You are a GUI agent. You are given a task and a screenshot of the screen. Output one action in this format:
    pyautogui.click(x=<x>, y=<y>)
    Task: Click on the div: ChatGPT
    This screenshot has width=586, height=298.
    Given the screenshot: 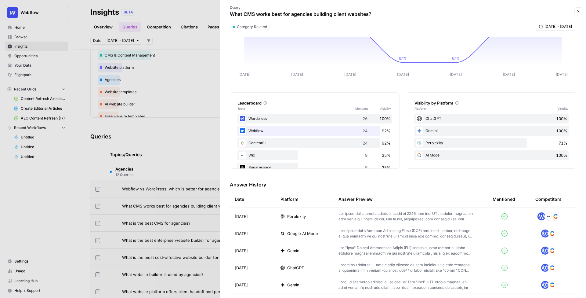 What is the action you would take?
    pyautogui.click(x=492, y=118)
    